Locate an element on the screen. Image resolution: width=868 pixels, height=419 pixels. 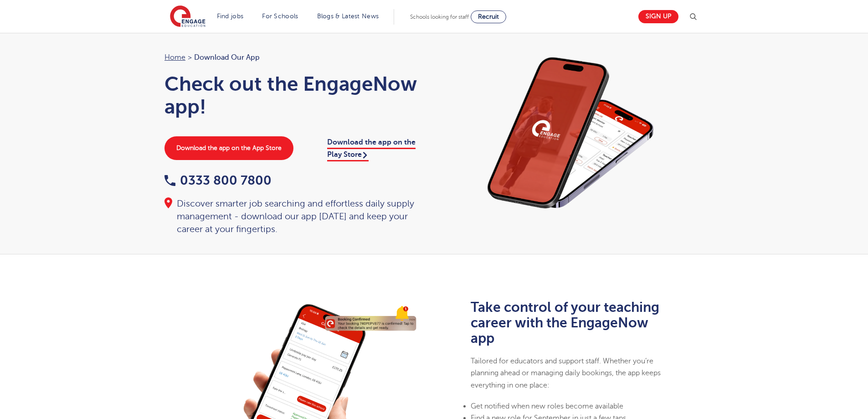
b: Take control of your teaching career with the EngageNow app is located at coordinates (565, 323).